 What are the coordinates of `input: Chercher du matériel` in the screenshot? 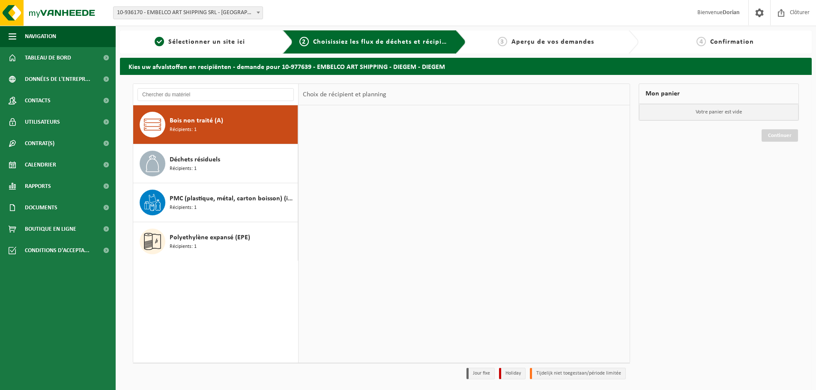 It's located at (216, 95).